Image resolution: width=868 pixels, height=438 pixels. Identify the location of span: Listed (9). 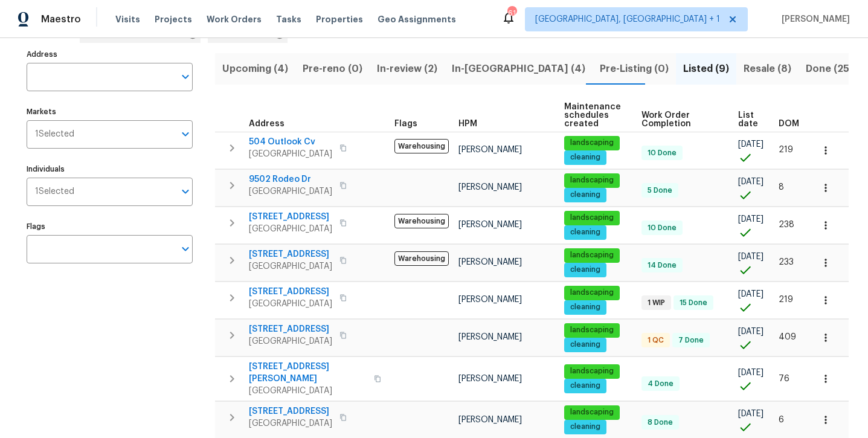
(706, 69).